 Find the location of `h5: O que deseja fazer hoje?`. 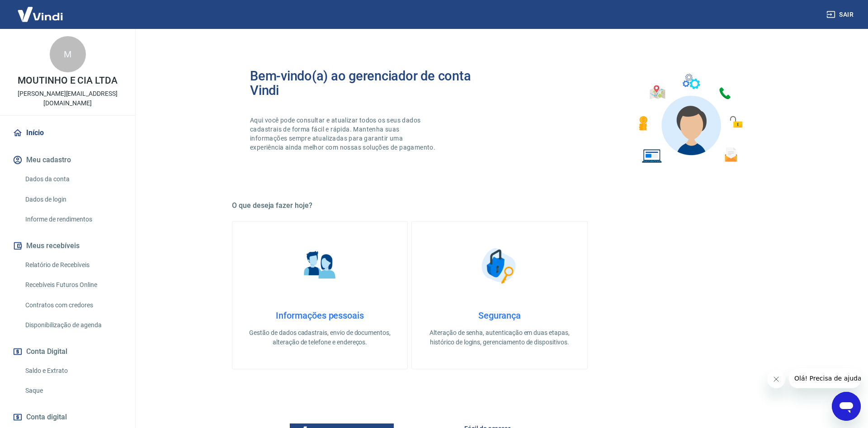

h5: O que deseja fazer hoje? is located at coordinates (499, 205).